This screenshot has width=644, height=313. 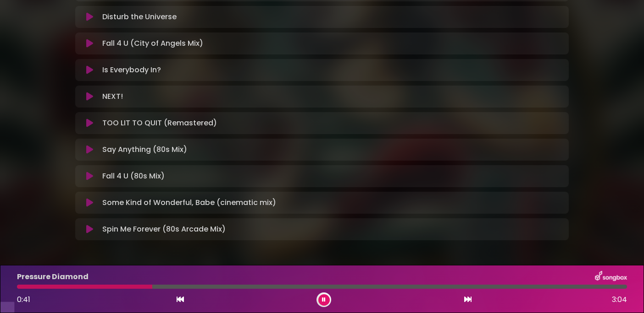 What do you see at coordinates (159, 123) in the screenshot?
I see `p: TOO LIT TO QUIT (Remastered)` at bounding box center [159, 123].